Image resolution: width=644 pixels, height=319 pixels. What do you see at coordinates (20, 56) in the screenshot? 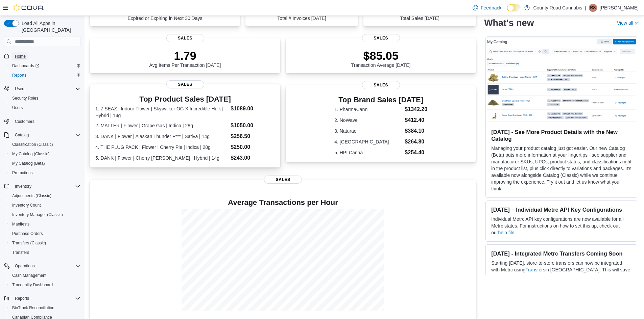
I see `a: Home` at bounding box center [20, 56].